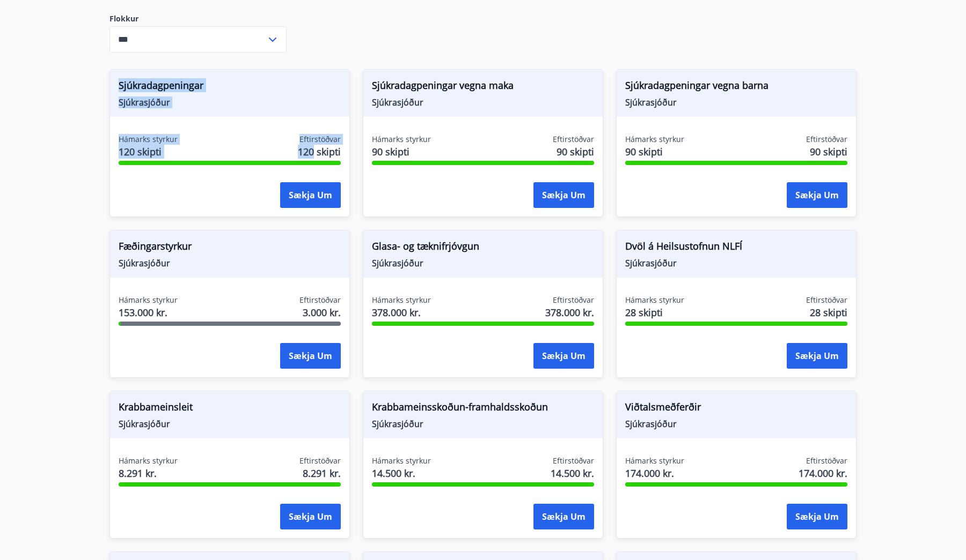  Describe the element at coordinates (483, 248) in the screenshot. I see `span: Glasa- og tæknifrjóvgun` at that location.